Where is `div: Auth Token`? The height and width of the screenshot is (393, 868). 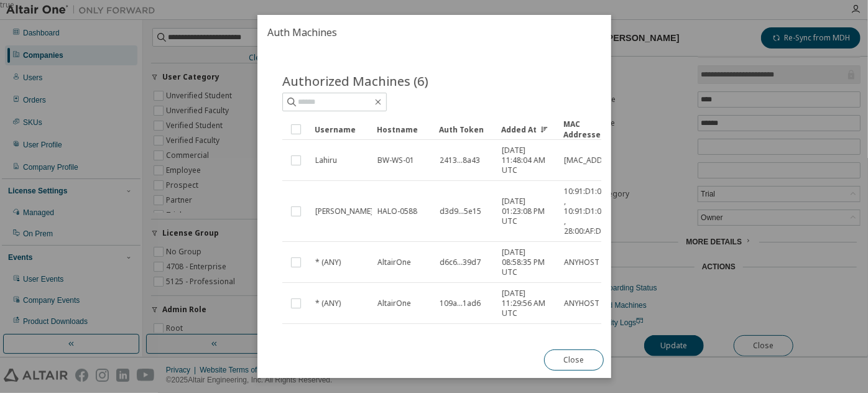
div: Auth Token is located at coordinates (465, 129).